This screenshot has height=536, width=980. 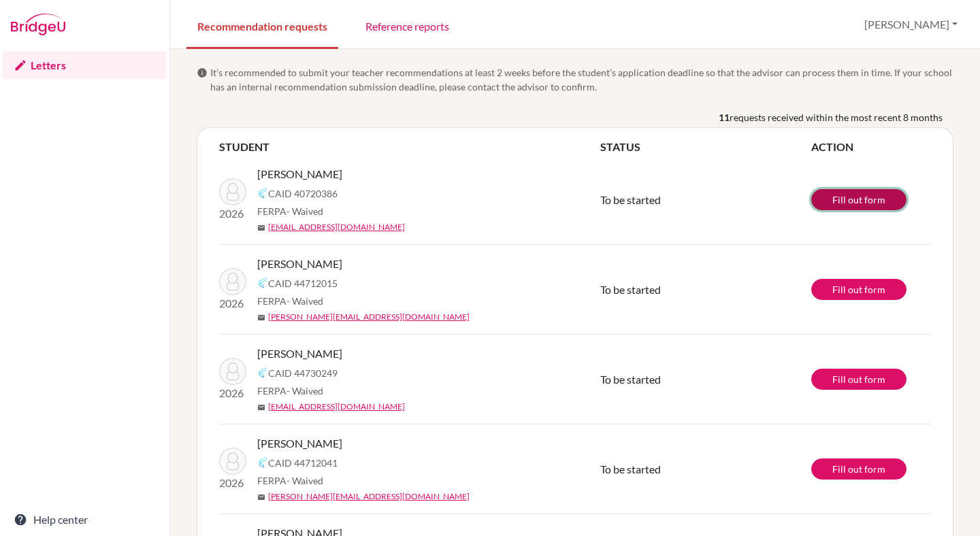 I want to click on span: CAID 40720386, so click(x=303, y=193).